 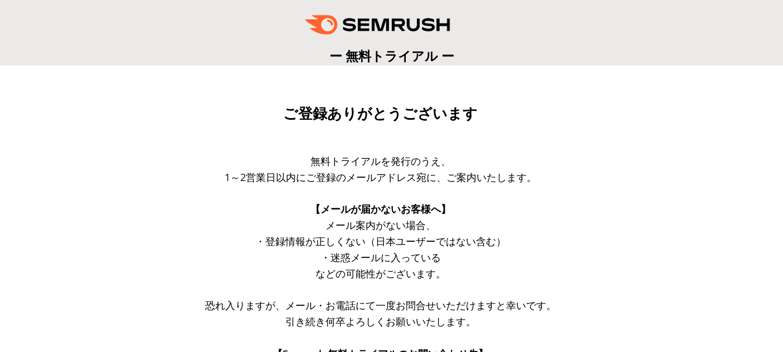 I want to click on span: ・登録情報が正しくない（日本ユーザーではない含む）, so click(x=380, y=241).